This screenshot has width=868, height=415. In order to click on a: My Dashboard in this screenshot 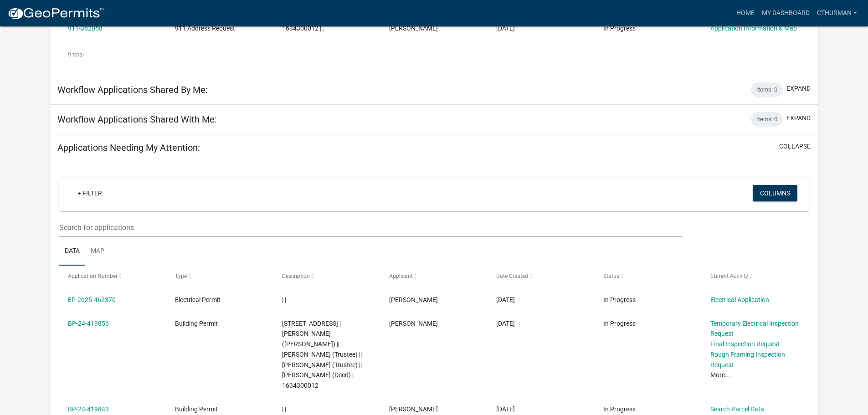, I will do `click(786, 13)`.